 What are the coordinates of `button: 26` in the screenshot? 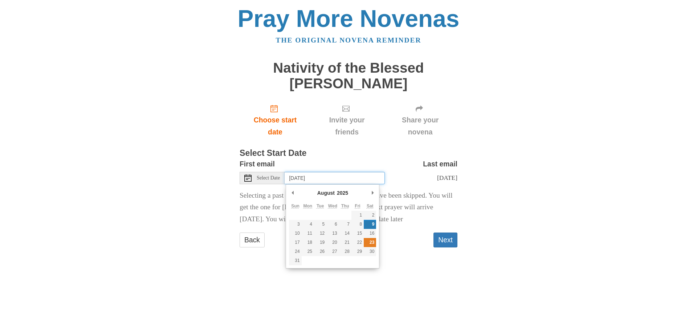 It's located at (320, 251).